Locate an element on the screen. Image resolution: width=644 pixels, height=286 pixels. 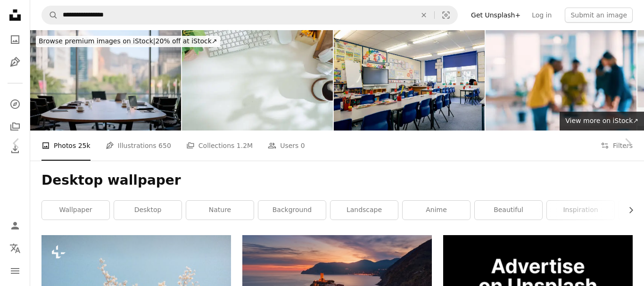
a: View more on iStock↗ is located at coordinates (602, 121).